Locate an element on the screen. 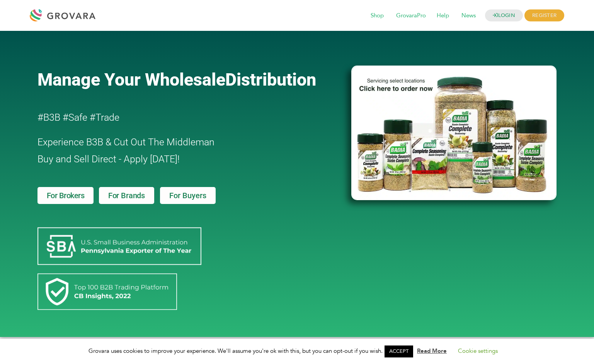 This screenshot has height=364, width=594. span: For Brands is located at coordinates (127, 195).